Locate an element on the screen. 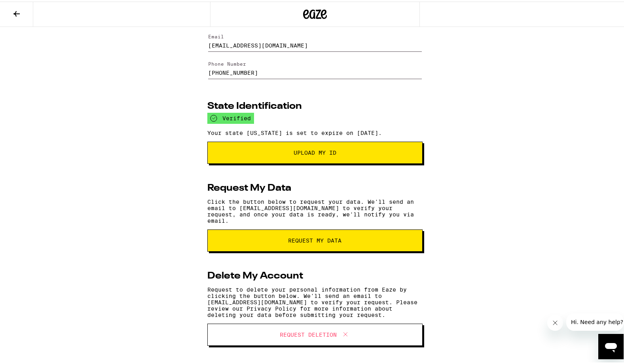 The height and width of the screenshot is (364, 624). span: Request Deletion is located at coordinates (308, 333).